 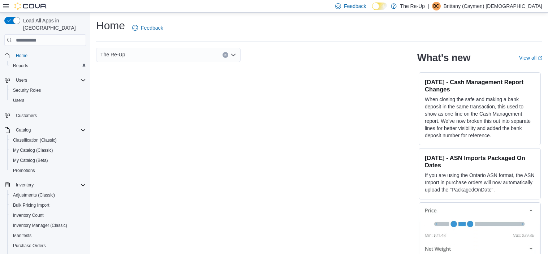 I want to click on svg: External link, so click(x=540, y=58).